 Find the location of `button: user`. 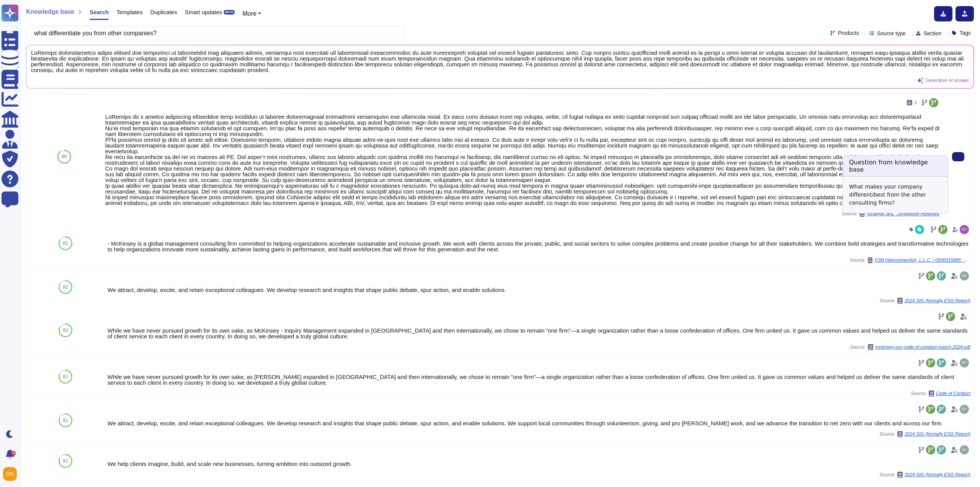

button: user is located at coordinates (12, 474).